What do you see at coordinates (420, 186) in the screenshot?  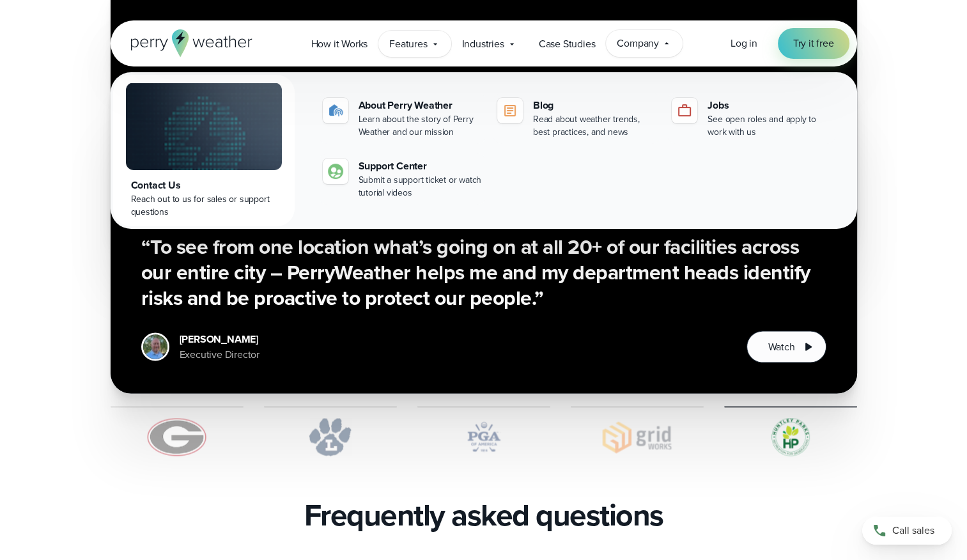 I see `div: Submit a support ticket or watch tutorial videos` at bounding box center [420, 186].